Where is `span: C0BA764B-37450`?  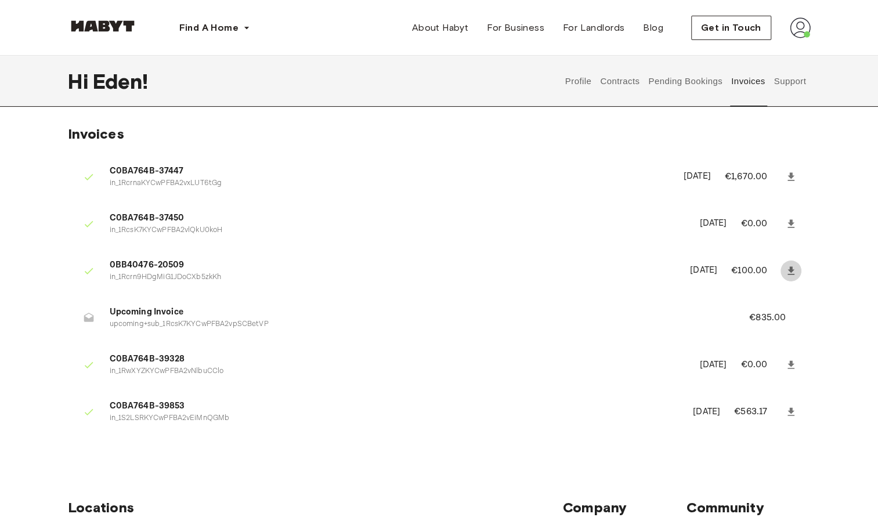 span: C0BA764B-37450 is located at coordinates (397, 218).